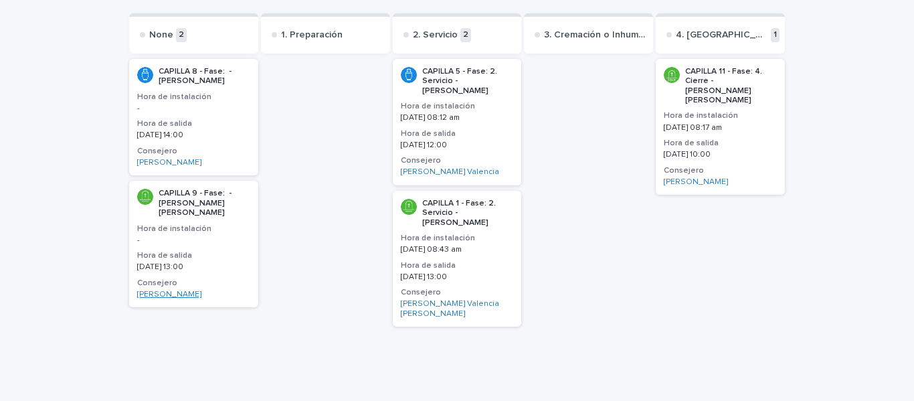 The image size is (914, 401). What do you see at coordinates (161, 35) in the screenshot?
I see `p: None` at bounding box center [161, 35].